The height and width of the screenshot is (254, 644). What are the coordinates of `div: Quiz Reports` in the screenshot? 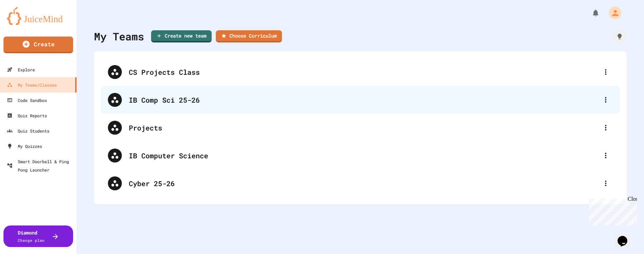 It's located at (27, 115).